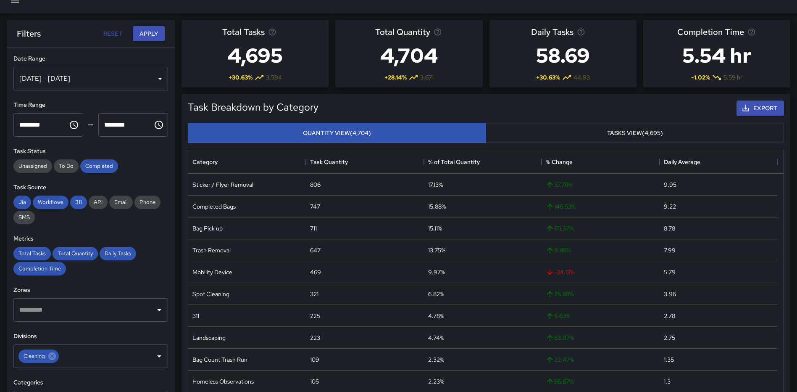 This screenshot has height=392, width=797. Describe the element at coordinates (99, 166) in the screenshot. I see `div: Completed` at that location.